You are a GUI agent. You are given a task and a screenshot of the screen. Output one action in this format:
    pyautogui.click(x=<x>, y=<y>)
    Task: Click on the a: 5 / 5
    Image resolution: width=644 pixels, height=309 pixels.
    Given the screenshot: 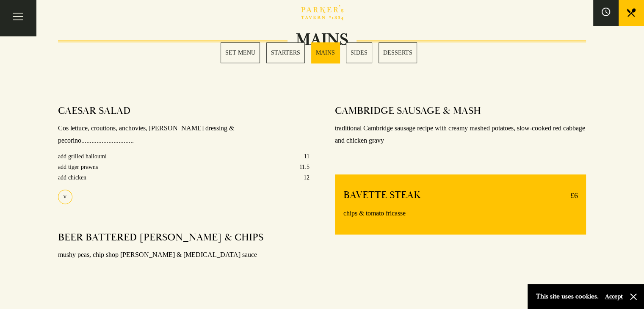 What is the action you would take?
    pyautogui.click(x=398, y=53)
    